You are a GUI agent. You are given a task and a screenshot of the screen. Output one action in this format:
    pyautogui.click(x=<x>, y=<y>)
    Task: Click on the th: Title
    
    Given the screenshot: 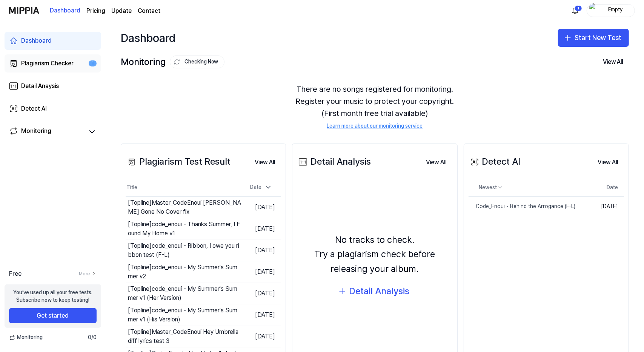 What is the action you would take?
    pyautogui.click(x=184, y=187)
    